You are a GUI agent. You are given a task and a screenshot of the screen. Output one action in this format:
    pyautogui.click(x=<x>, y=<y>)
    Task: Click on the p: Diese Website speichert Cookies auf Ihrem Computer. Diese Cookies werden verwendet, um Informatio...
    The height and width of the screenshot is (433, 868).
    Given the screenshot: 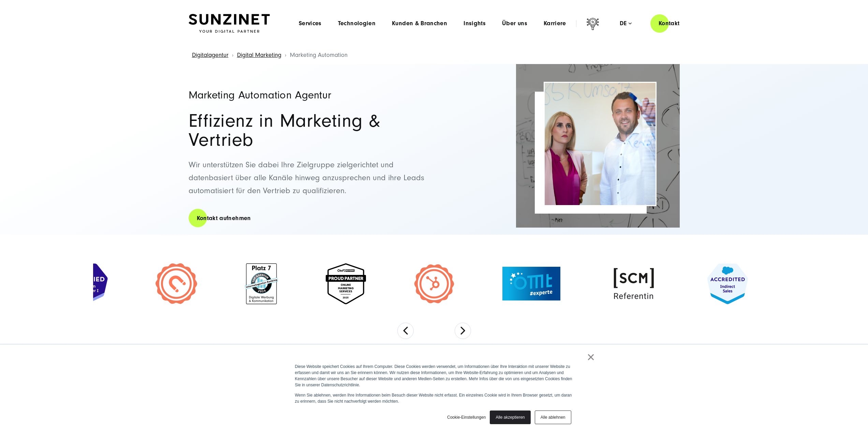 What is the action you would take?
    pyautogui.click(x=434, y=376)
    